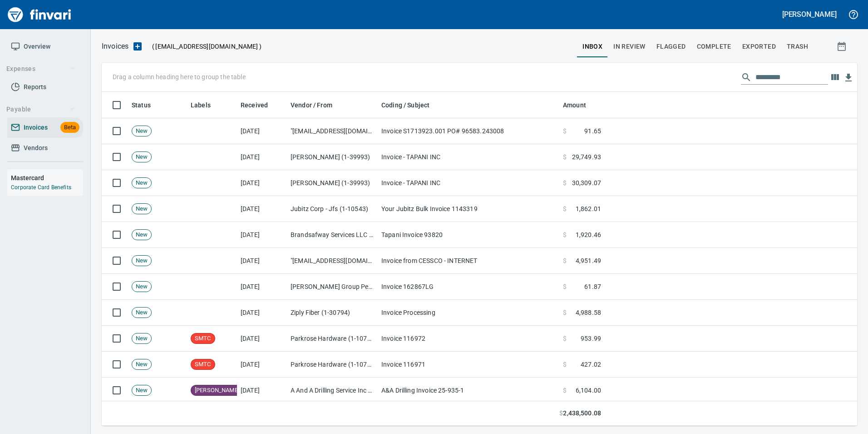 This screenshot has width=868, height=434. I want to click on span: In Review, so click(630, 47).